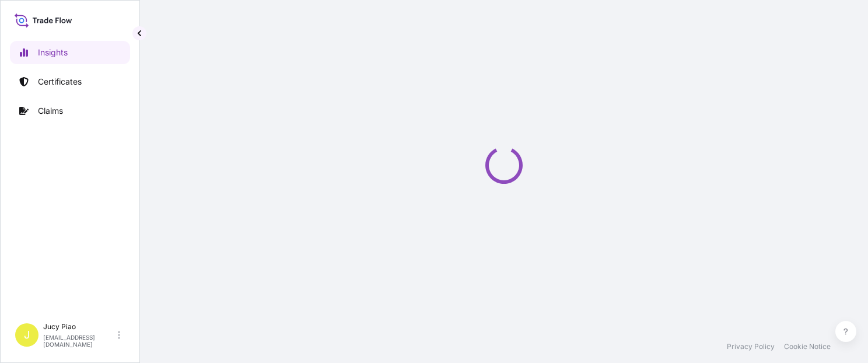  What do you see at coordinates (808, 347) in the screenshot?
I see `a: Cookie Notice` at bounding box center [808, 347].